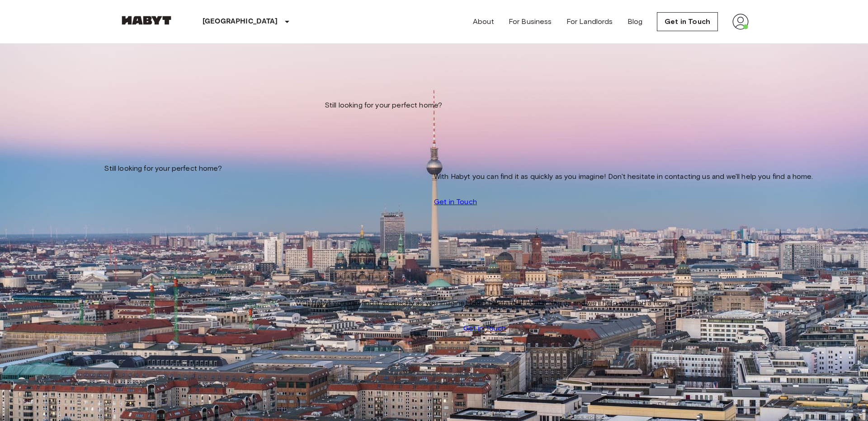  Describe the element at coordinates (590, 22) in the screenshot. I see `a: For Landlords` at that location.